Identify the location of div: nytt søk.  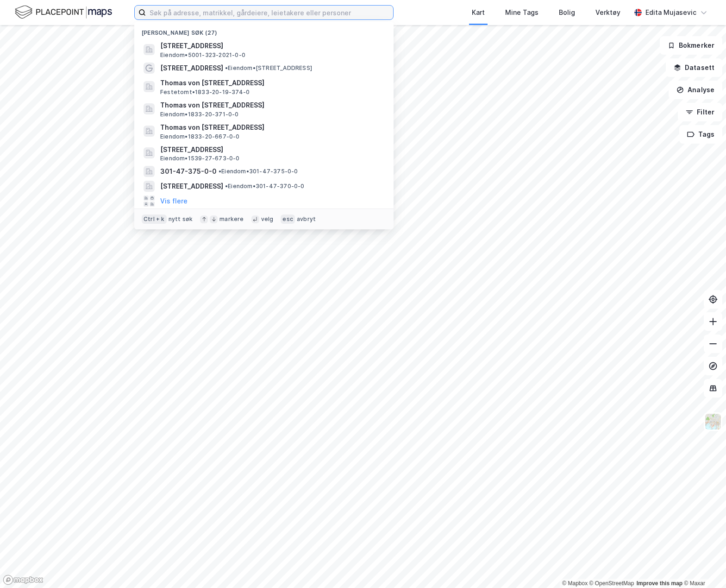
(180, 219).